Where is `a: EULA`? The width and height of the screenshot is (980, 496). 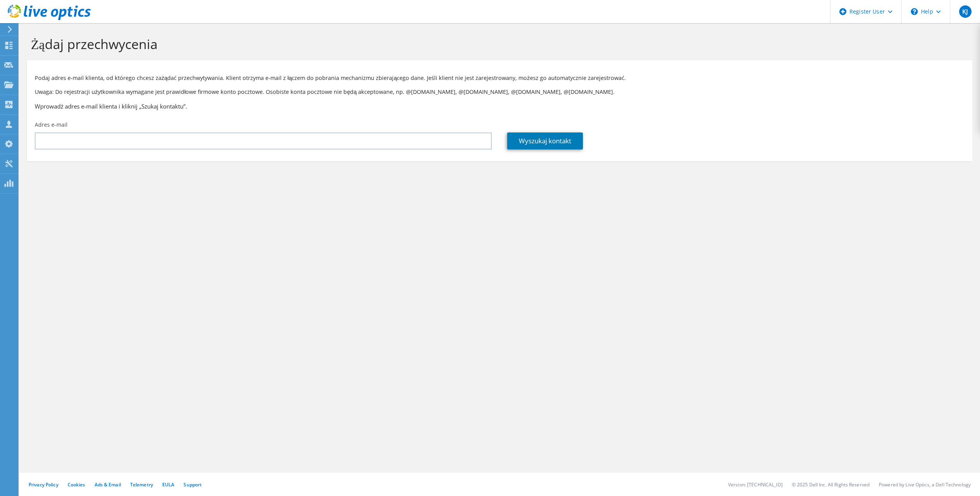 a: EULA is located at coordinates (168, 484).